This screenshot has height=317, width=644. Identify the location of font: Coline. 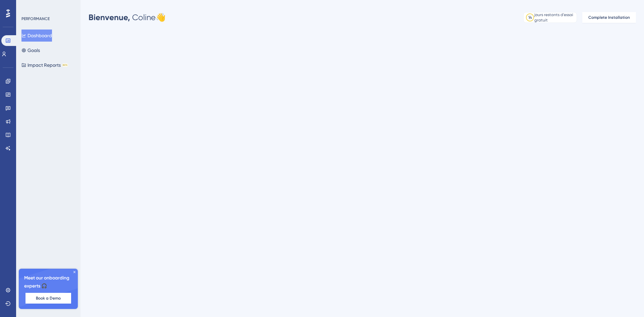
(144, 17).